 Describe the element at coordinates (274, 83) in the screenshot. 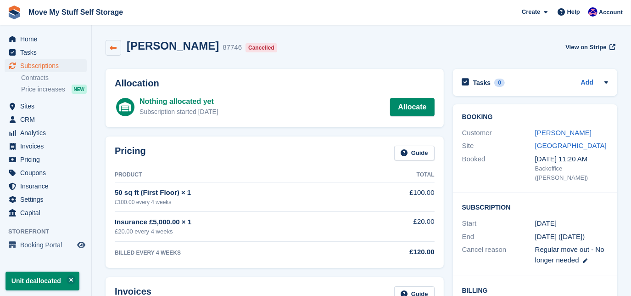

I see `h2: Allocation` at that location.